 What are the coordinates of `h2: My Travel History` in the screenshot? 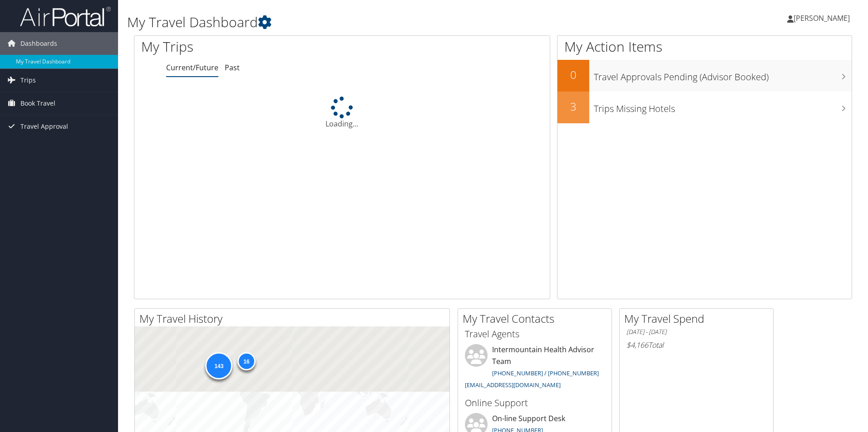 It's located at (294, 319).